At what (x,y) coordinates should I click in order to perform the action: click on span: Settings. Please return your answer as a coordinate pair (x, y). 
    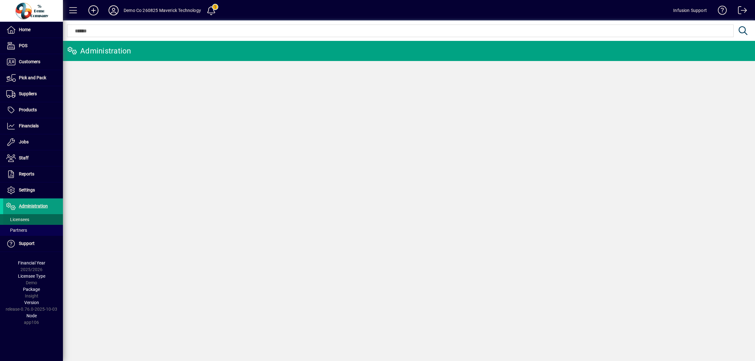
    Looking at the image, I should click on (27, 190).